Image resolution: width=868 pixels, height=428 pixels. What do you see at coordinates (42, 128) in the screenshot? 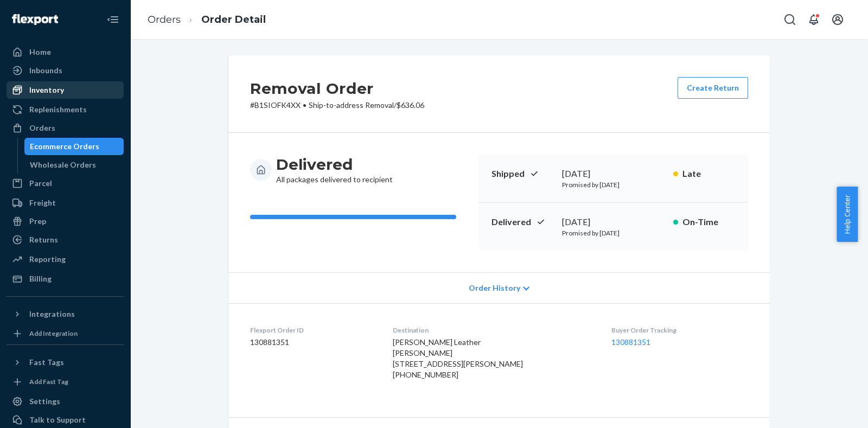
I see `div: Orders` at bounding box center [42, 128].